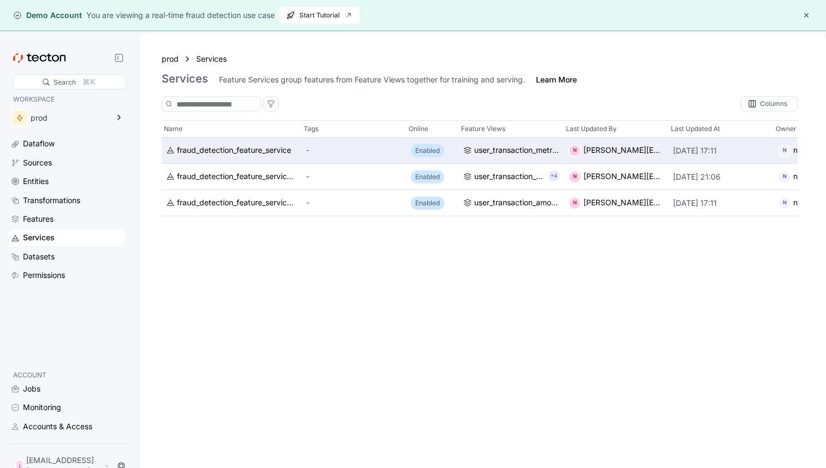  I want to click on p: Online, so click(419, 129).